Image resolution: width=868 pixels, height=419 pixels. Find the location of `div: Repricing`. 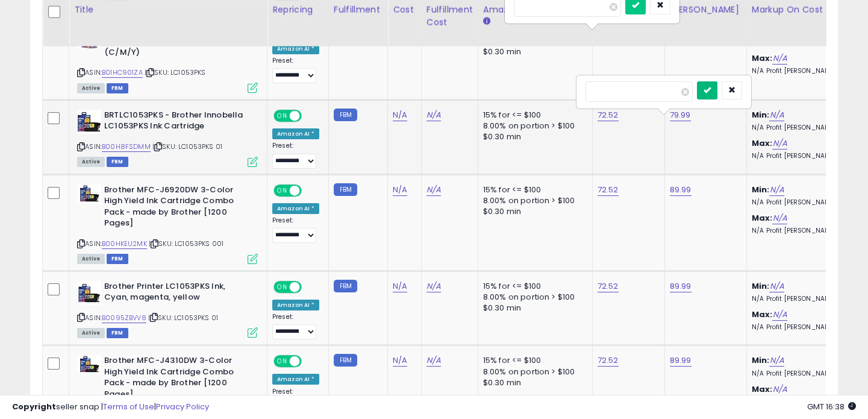

div: Repricing is located at coordinates (298, 10).